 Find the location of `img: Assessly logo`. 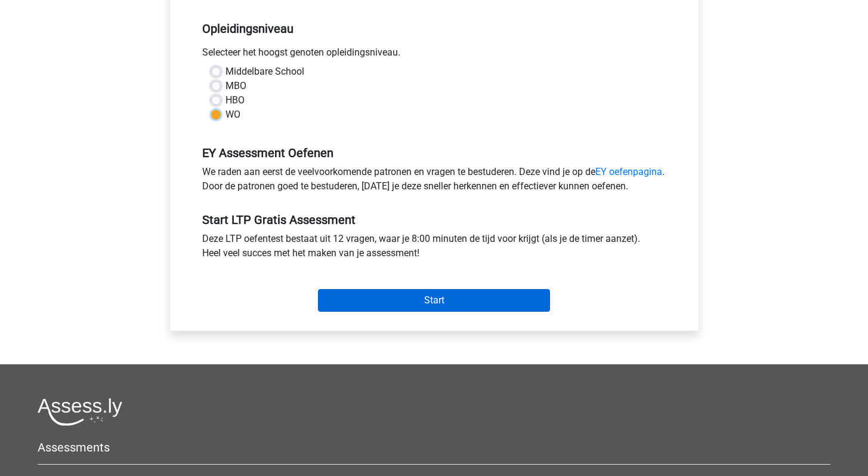

img: Assessly logo is located at coordinates (80, 411).